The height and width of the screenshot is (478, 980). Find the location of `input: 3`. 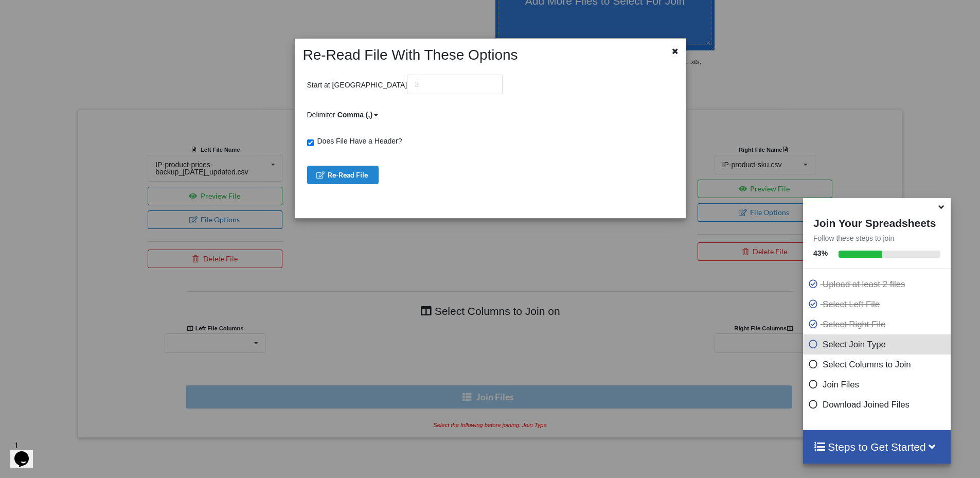

input: 3 is located at coordinates (455, 85).